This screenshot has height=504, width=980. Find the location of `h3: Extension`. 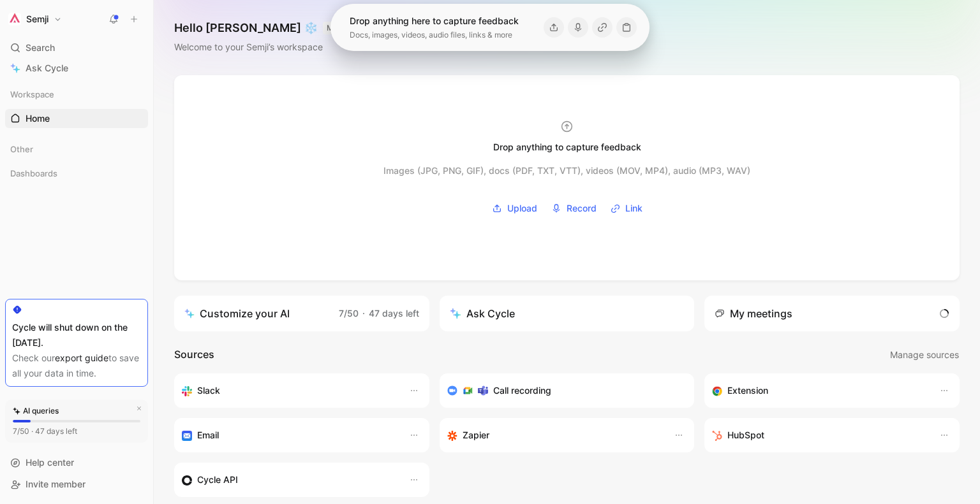

h3: Extension is located at coordinates (748, 391).